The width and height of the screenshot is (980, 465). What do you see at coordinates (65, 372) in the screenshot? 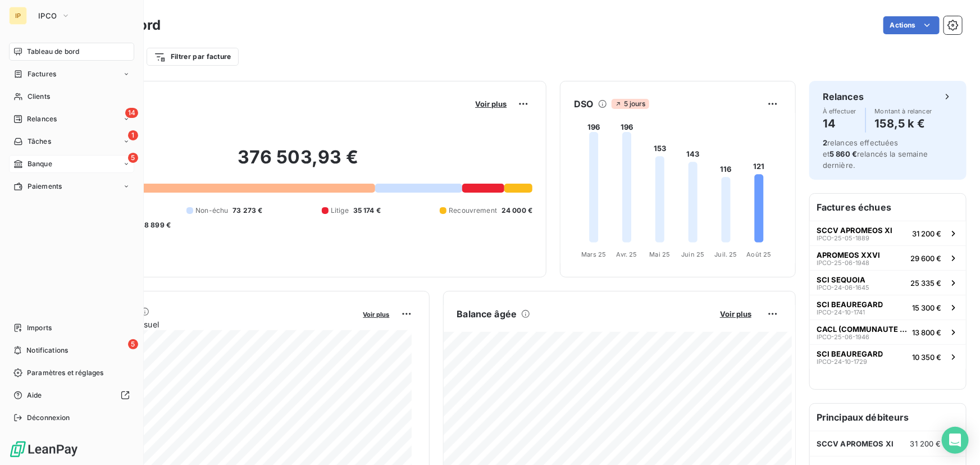
I see `span: Paramètres et réglages` at bounding box center [65, 372].